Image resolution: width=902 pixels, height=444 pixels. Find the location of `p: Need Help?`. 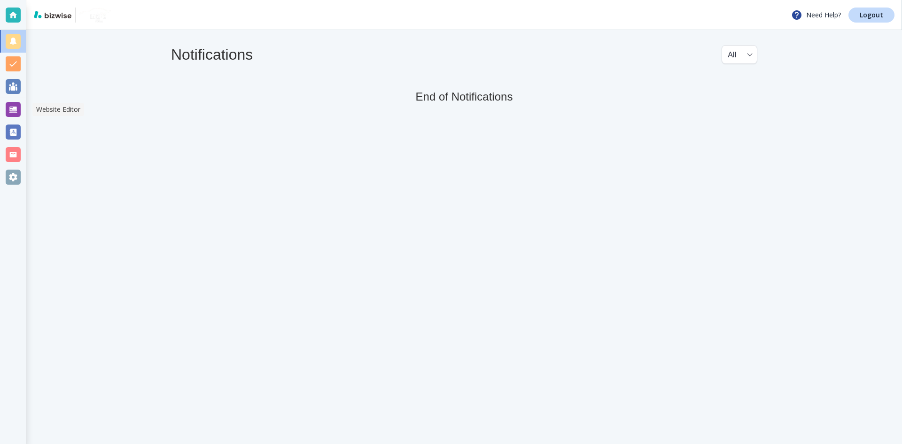

p: Need Help? is located at coordinates (816, 15).